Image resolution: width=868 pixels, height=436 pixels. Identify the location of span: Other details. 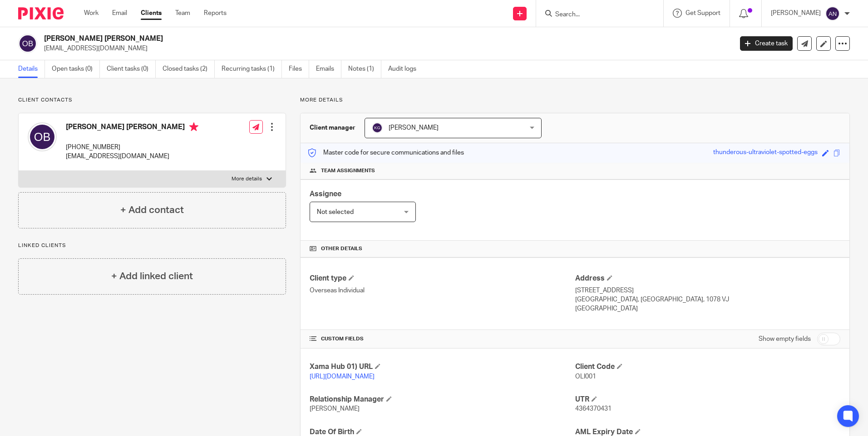
(341, 249).